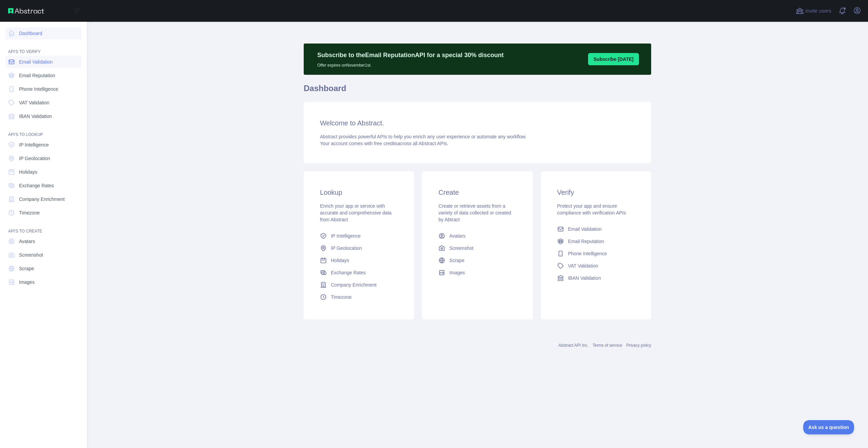  What do you see at coordinates (44, 227) in the screenshot?
I see `div: API'S TO CREATE` at bounding box center [44, 227].